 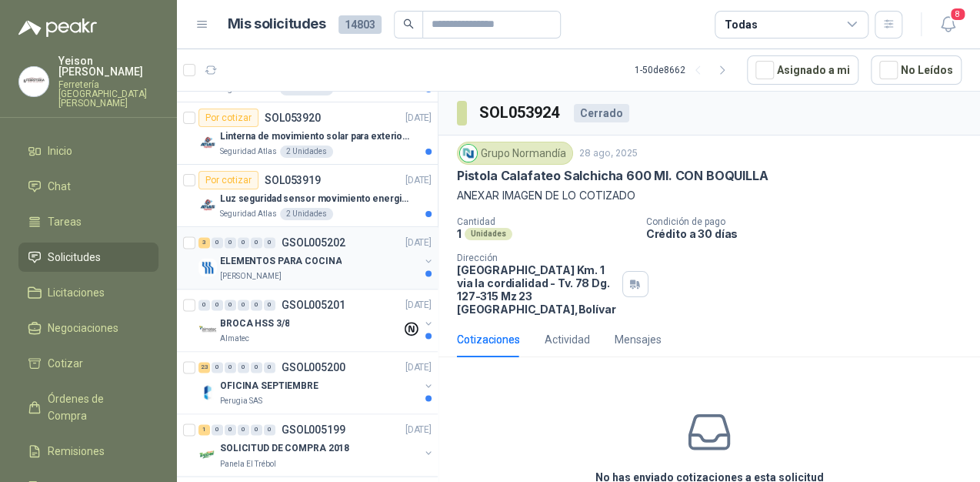 What do you see at coordinates (709, 196) in the screenshot?
I see `p: ANEXAR IMAGEN DE LO COTIZADO` at bounding box center [709, 196].